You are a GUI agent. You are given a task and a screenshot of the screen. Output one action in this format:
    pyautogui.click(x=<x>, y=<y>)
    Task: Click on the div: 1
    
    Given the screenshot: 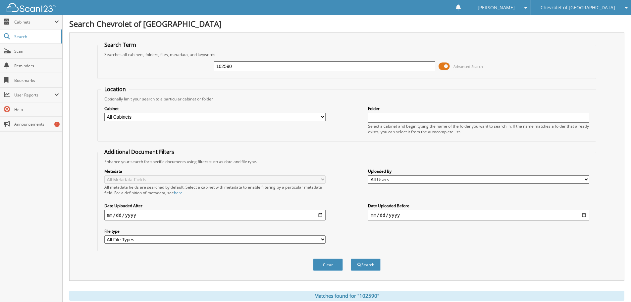 What is the action you would take?
    pyautogui.click(x=57, y=124)
    